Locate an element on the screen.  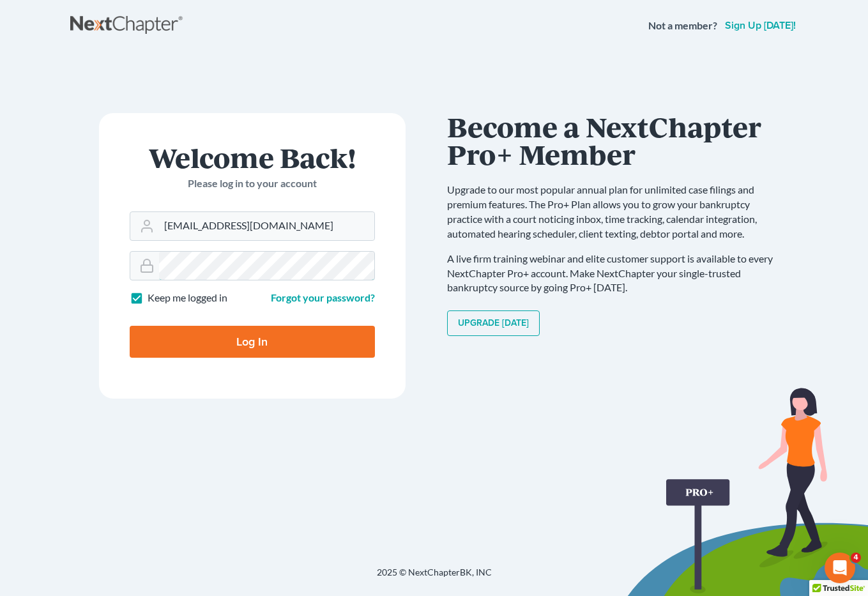
h1: Welcome Back! is located at coordinates (252, 157).